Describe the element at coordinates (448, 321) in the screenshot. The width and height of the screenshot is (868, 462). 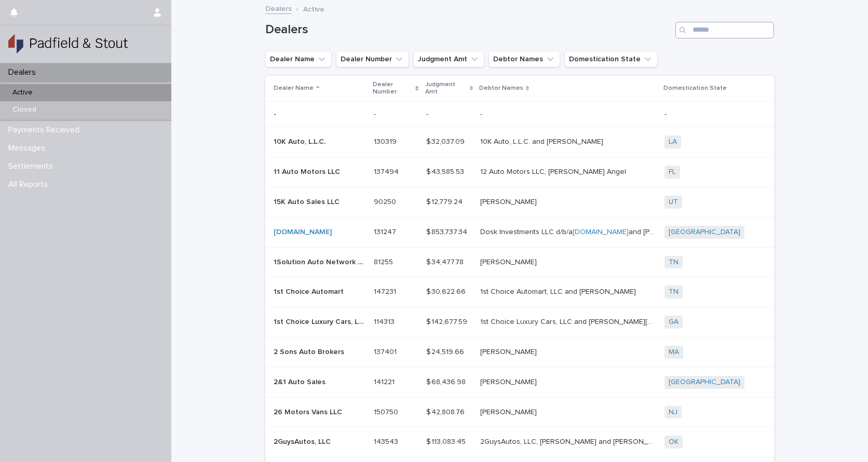
I see `p: $ 142,677.59` at that location.